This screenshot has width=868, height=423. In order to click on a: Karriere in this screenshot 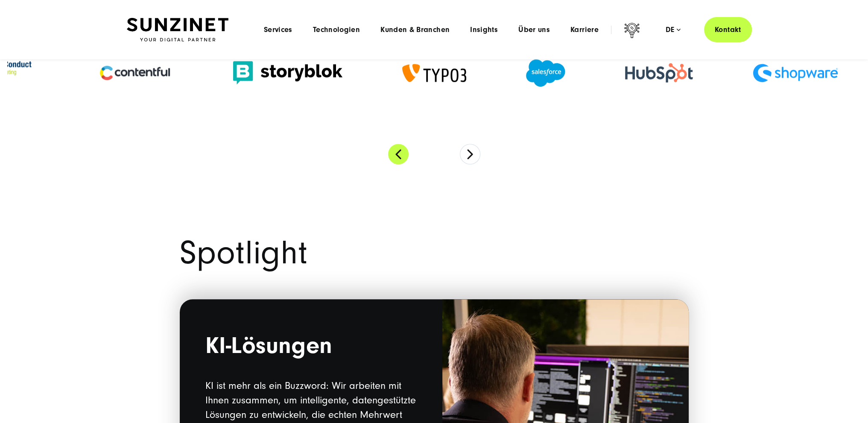, I will do `click(585, 30)`.